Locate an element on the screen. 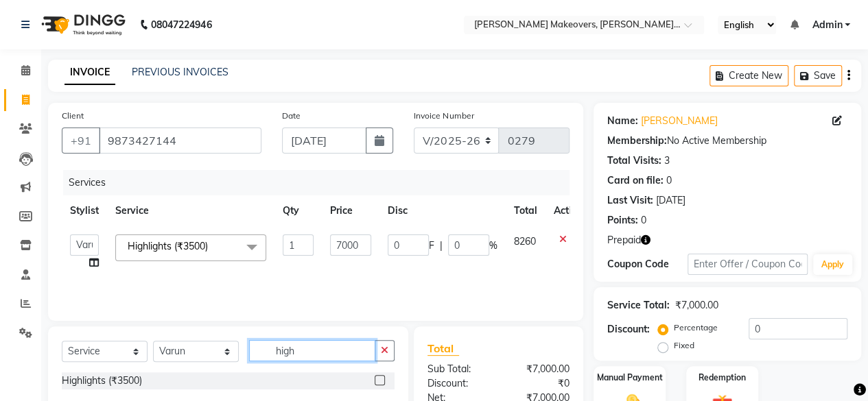 The height and width of the screenshot is (401, 868). label: Percentage is located at coordinates (695, 328).